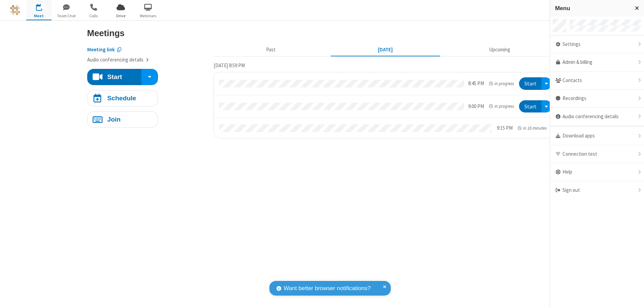 Image resolution: width=644 pixels, height=307 pixels. What do you see at coordinates (597, 172) in the screenshot?
I see `div: Help` at bounding box center [597, 172].